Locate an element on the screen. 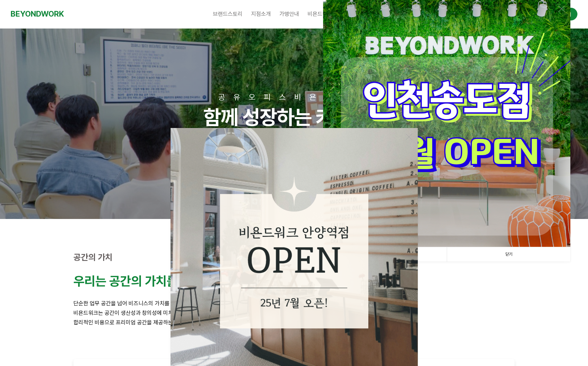 The width and height of the screenshot is (588, 366). a: 닫기 is located at coordinates (508, 254).